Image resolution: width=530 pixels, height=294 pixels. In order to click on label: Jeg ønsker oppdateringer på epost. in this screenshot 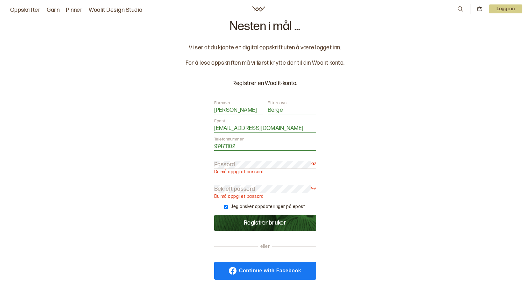, I will do `click(268, 207)`.